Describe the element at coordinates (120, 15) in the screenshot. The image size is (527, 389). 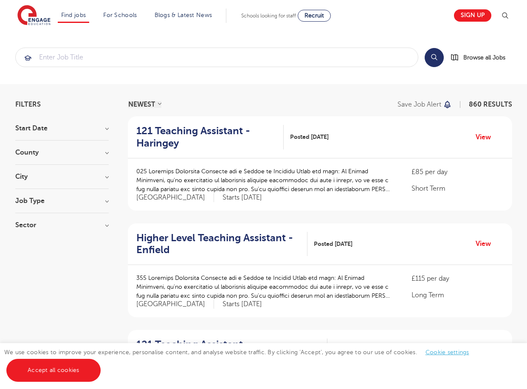
I see `a: For Schools` at that location.